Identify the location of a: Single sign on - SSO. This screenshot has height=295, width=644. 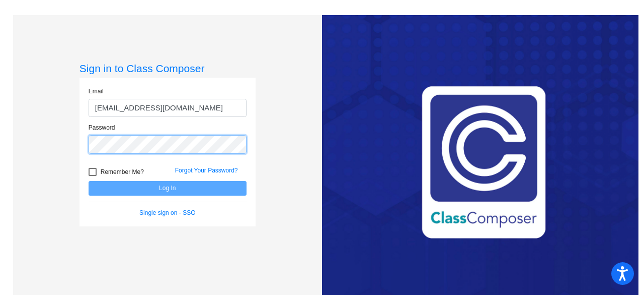
(167, 213).